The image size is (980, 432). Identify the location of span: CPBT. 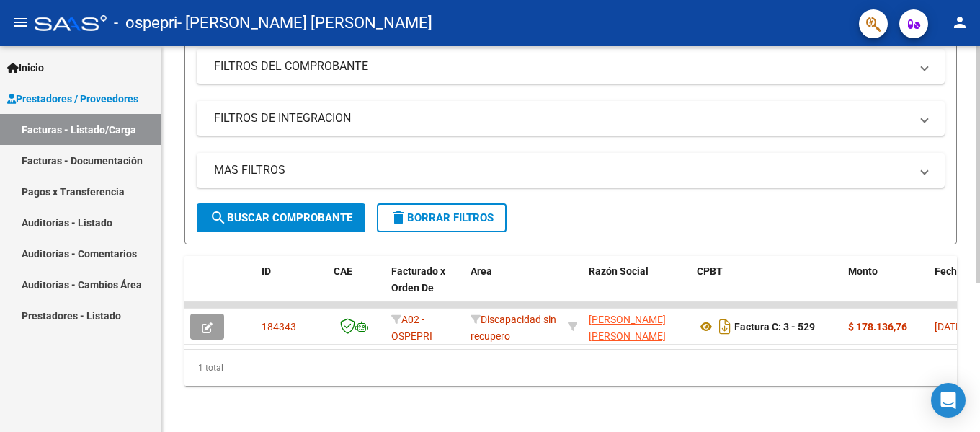
(710, 271).